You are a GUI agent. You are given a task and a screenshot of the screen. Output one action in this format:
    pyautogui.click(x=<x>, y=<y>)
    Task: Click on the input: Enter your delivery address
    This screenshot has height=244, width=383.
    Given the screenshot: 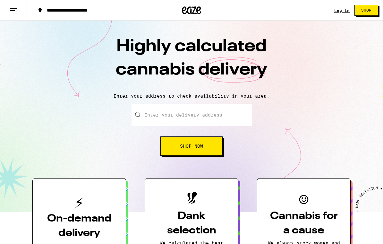 What is the action you would take?
    pyautogui.click(x=191, y=115)
    